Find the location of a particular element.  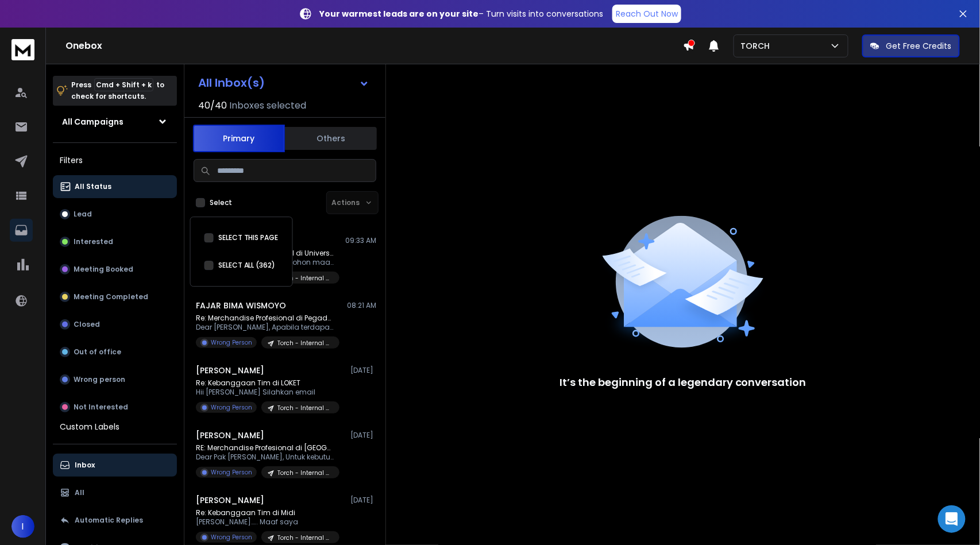

button: Get Free Credits is located at coordinates (912, 46).